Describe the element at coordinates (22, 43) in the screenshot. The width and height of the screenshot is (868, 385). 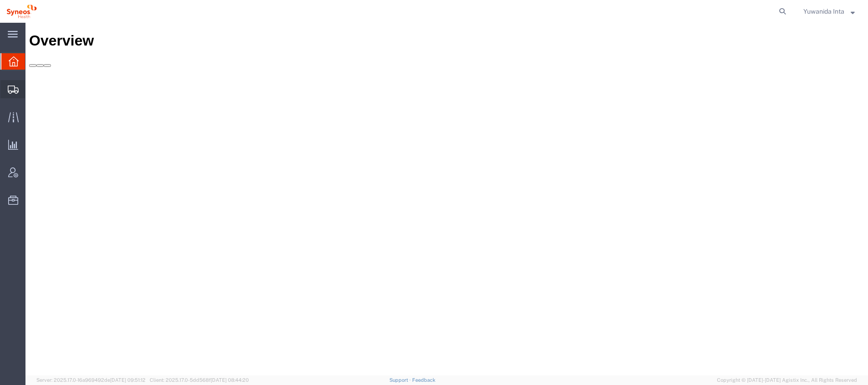
I see `button: Manage dashboard` at that location.